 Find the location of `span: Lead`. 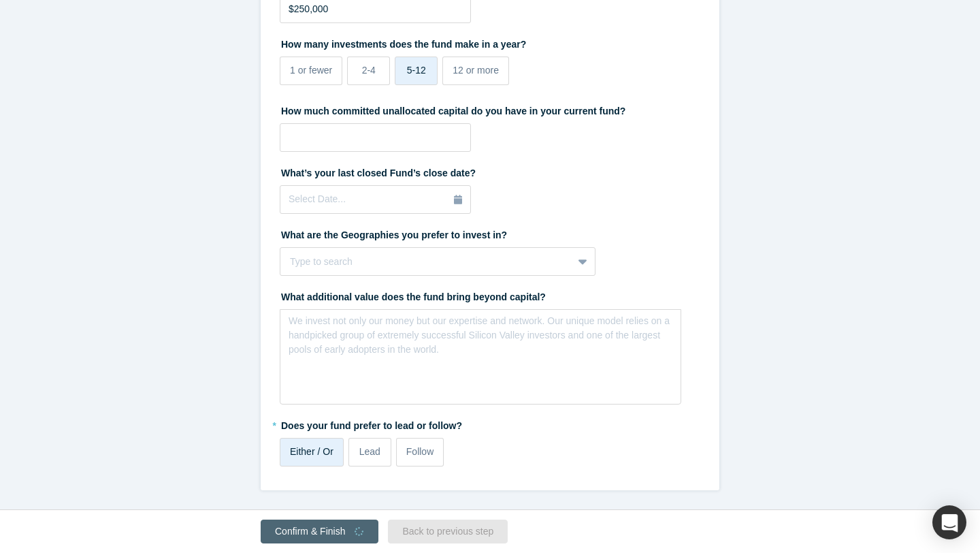

span: Lead is located at coordinates (370, 452).